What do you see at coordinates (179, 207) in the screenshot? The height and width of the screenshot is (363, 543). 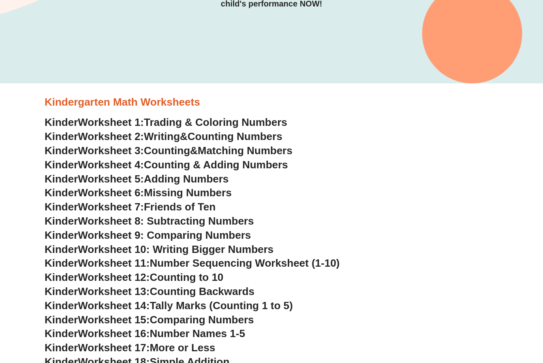 I see `span: Friends of Ten` at bounding box center [179, 207].